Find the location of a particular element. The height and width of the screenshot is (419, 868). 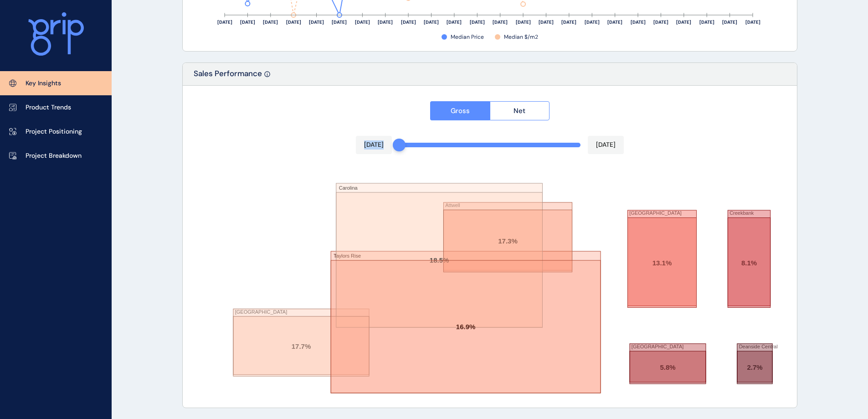

span: Net is located at coordinates (519, 111).